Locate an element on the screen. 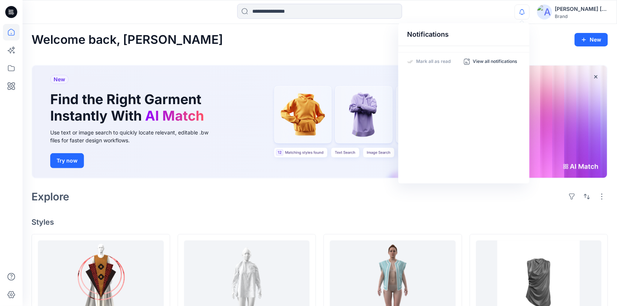 This screenshot has height=306, width=617. span: New is located at coordinates (59, 79).